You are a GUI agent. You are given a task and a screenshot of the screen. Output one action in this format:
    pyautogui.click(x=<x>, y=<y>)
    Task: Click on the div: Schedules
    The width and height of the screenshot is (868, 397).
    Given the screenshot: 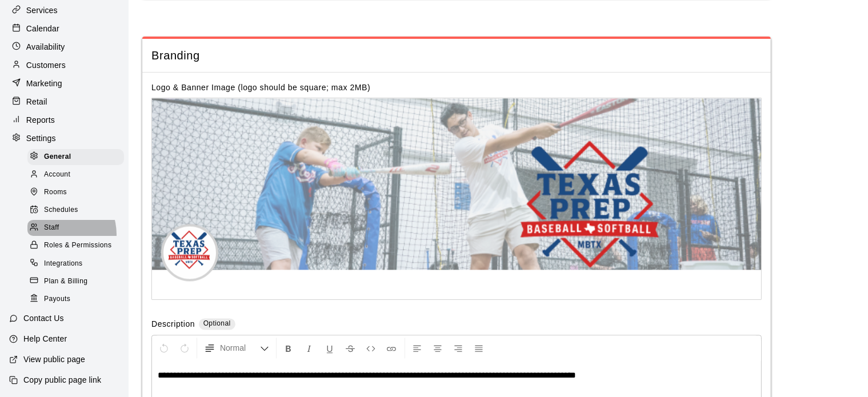 What is the action you would take?
    pyautogui.click(x=75, y=210)
    